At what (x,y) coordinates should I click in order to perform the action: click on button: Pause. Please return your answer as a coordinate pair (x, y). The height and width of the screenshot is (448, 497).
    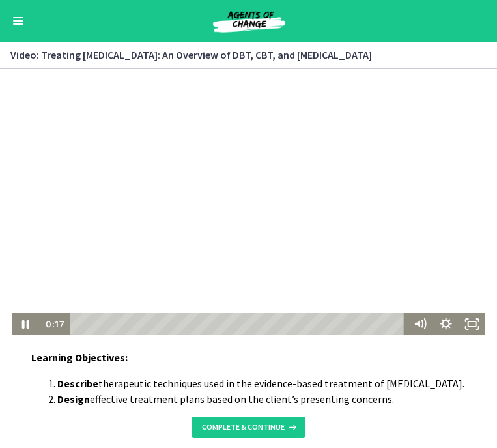
    Looking at the image, I should click on (26, 255).